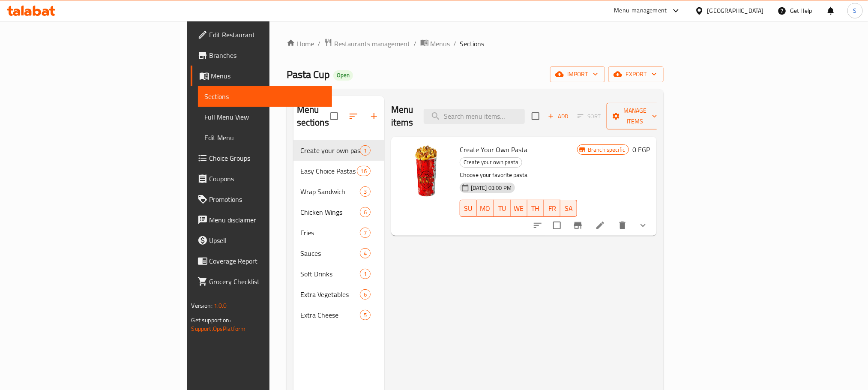  Describe the element at coordinates (261, 261) in the screenshot. I see `a: Coverage Report` at that location.